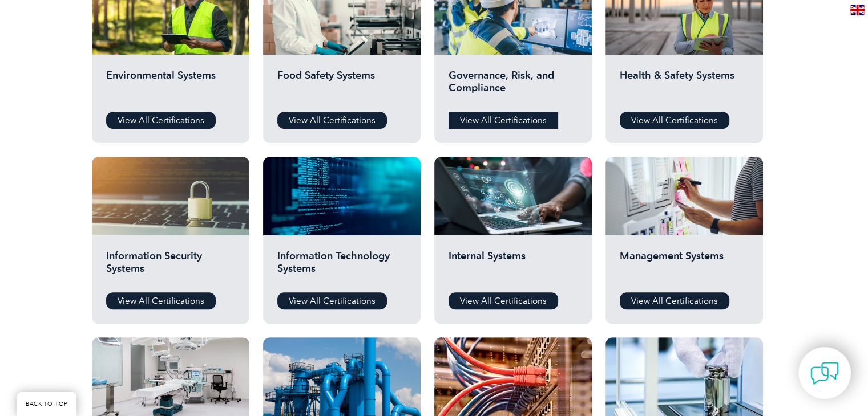  What do you see at coordinates (857, 9) in the screenshot?
I see `img: en` at bounding box center [857, 9].